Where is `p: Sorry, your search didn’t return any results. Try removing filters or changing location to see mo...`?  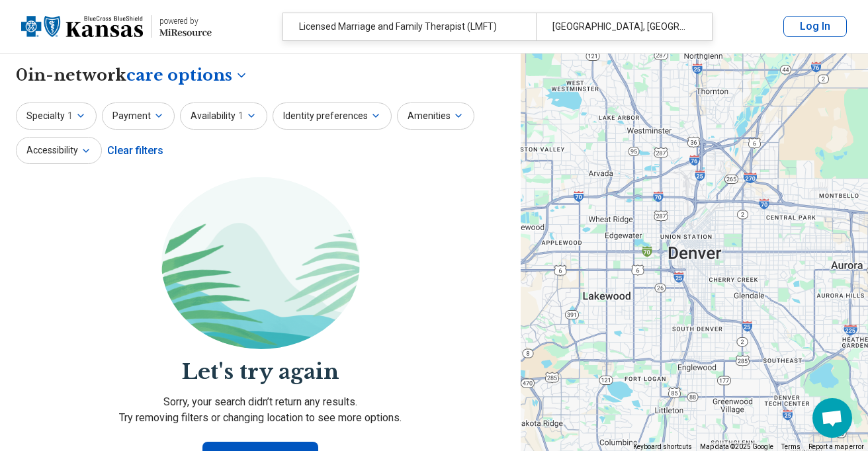
p: Sorry, your search didn’t return any results. Try removing filters or changing location to see mo... is located at coordinates (260, 409).